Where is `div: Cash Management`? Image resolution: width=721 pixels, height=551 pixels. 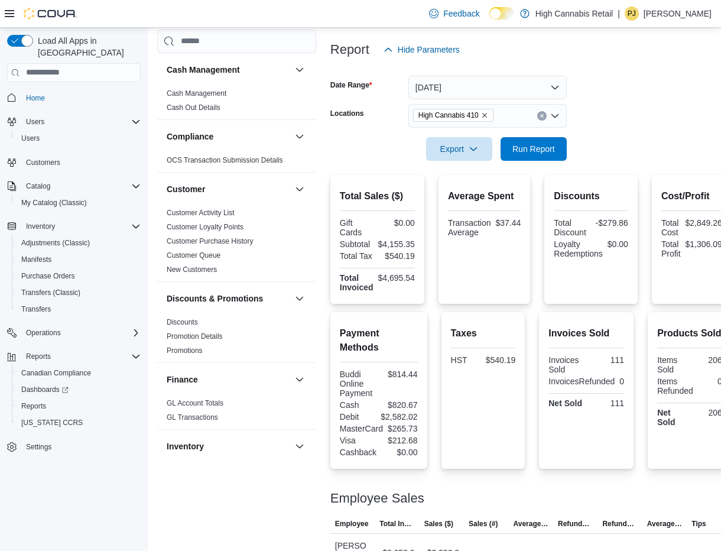
div: Cash Management is located at coordinates (236, 103).